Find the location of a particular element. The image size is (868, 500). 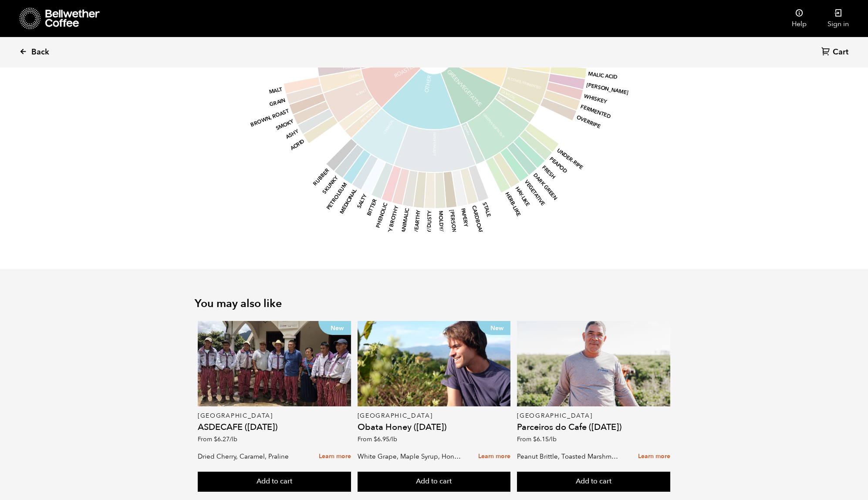

p: Peanut Brittle, Toasted Marshmallow, Bittersweet Chocolate is located at coordinates (569, 456).